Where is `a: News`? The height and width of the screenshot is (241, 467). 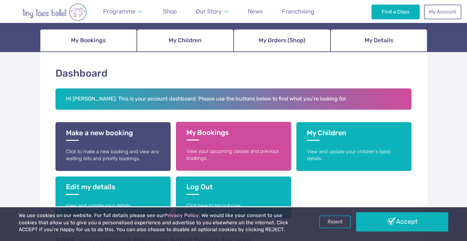 a: News is located at coordinates (255, 11).